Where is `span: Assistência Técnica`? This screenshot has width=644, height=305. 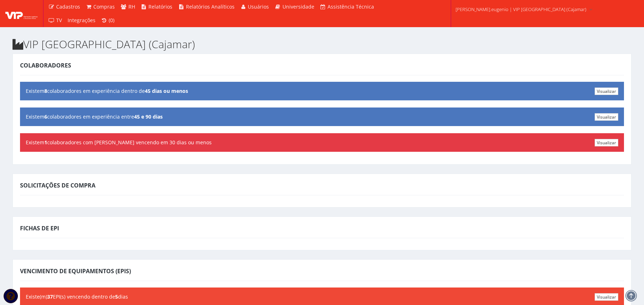 span: Assistência Técnica is located at coordinates (351, 7).